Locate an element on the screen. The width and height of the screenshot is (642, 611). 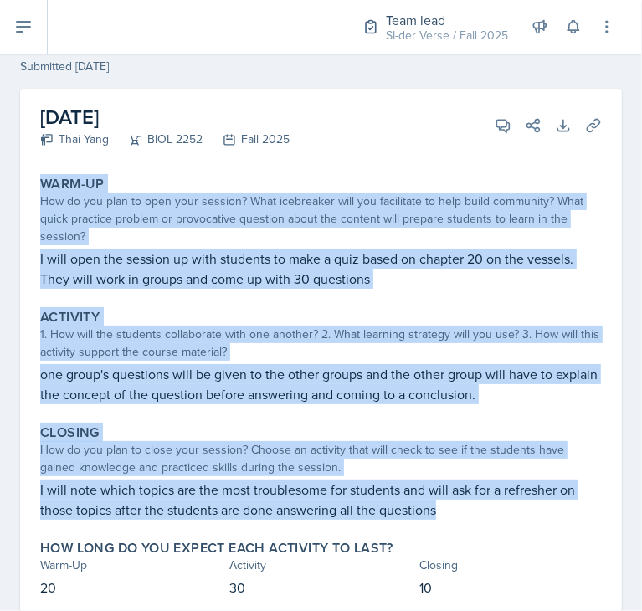
div: BIOL 2252 is located at coordinates (156, 139).